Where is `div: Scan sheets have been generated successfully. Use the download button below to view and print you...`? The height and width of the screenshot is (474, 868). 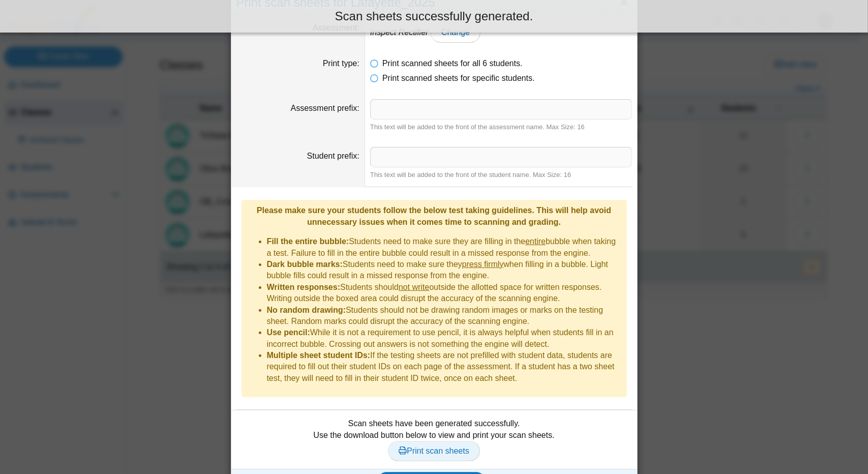
div: Scan sheets have been generated successfully. Use the download button below to view and print you... is located at coordinates (434, 440).